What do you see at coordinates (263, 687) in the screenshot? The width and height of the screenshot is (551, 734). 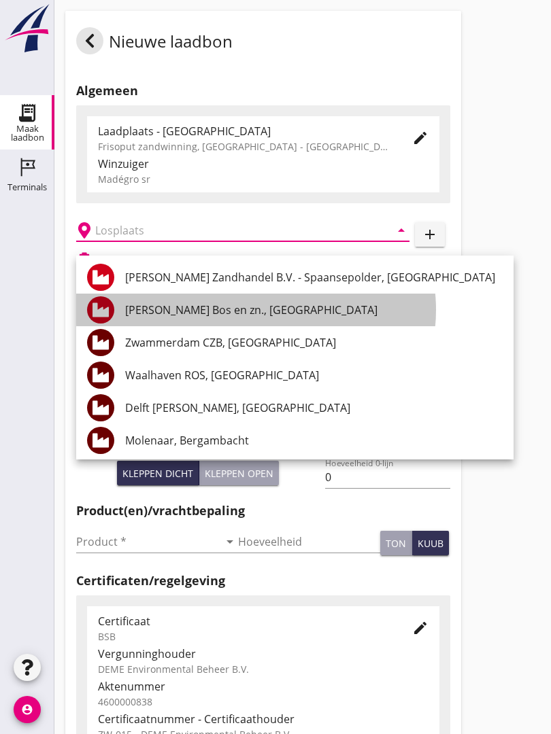 I see `div: Aktenummer` at bounding box center [263, 687].